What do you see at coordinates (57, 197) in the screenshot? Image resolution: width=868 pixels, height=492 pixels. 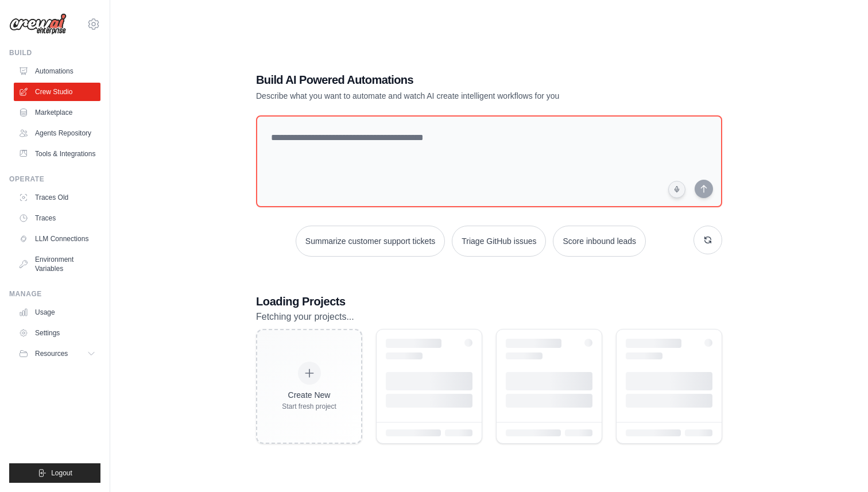 I see `a: Traces Old` at bounding box center [57, 197].